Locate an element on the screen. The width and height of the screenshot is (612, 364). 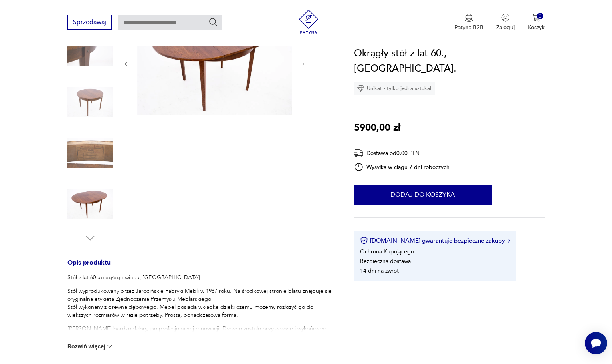
p: Patyna B2B is located at coordinates (469, 27).